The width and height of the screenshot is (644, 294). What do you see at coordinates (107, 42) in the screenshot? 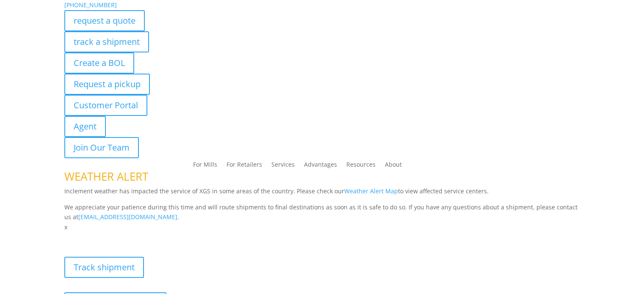
I see `a: track a shipment` at bounding box center [107, 42].